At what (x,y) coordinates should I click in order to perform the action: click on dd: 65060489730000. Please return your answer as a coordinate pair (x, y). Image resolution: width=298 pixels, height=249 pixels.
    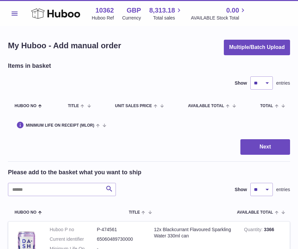
    Looking at the image, I should click on (120, 239).